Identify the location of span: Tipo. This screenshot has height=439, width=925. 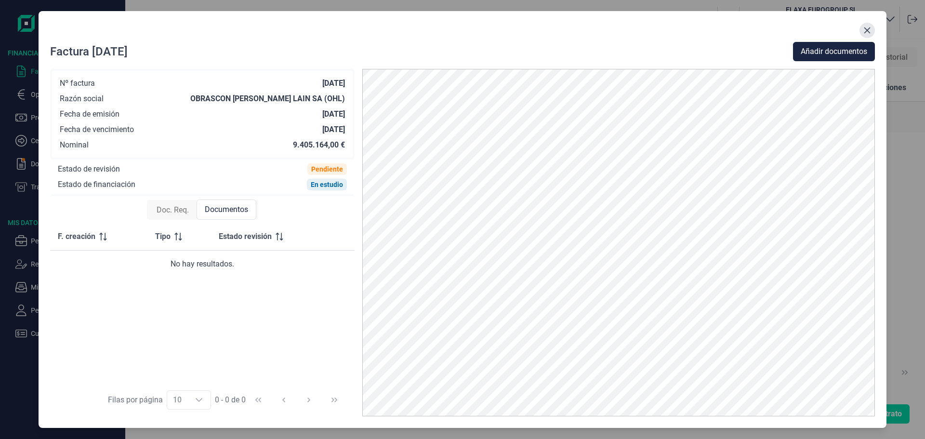
(163, 237).